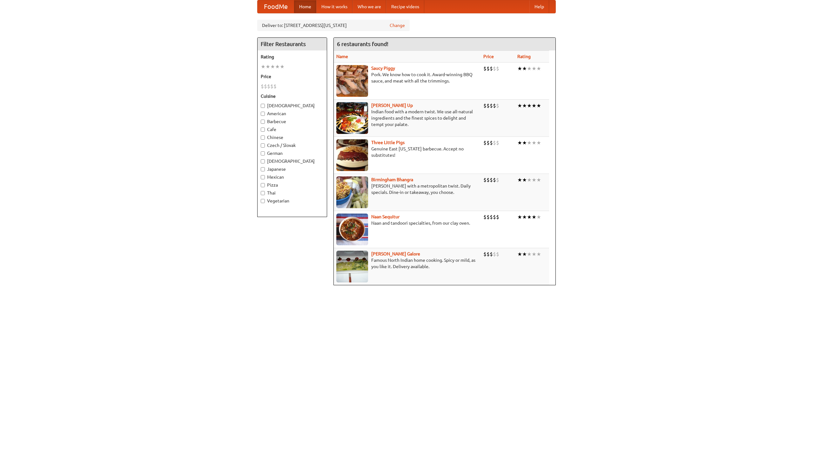  I want to click on img: littlepigs.jpg, so click(352, 155).